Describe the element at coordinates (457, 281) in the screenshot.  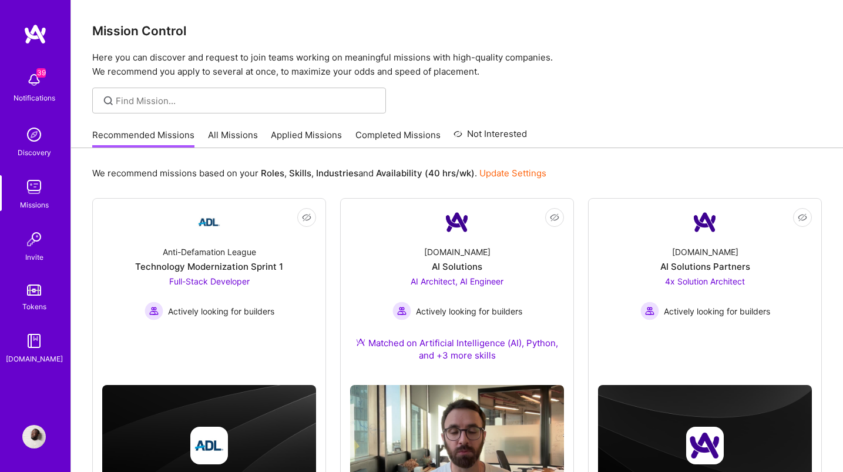
I see `span: AI Architect, AI Engineer` at that location.